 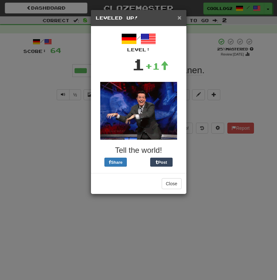 What do you see at coordinates (139, 18) in the screenshot?
I see `h5: Leveled Up!` at bounding box center [139, 18].